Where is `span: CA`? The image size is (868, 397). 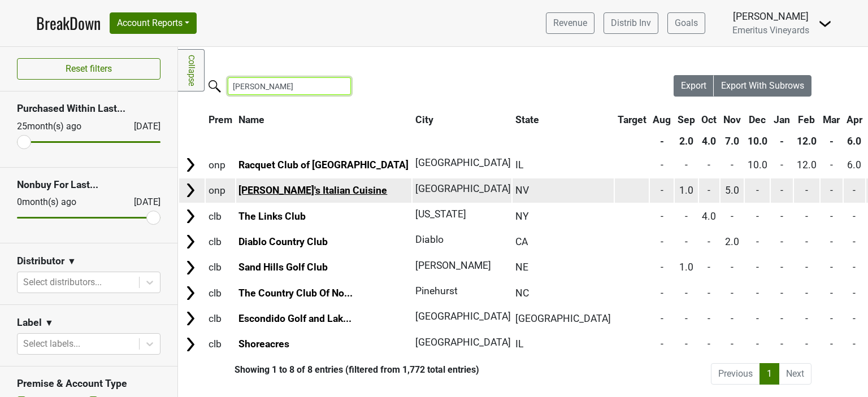 span: CA is located at coordinates (521, 242).